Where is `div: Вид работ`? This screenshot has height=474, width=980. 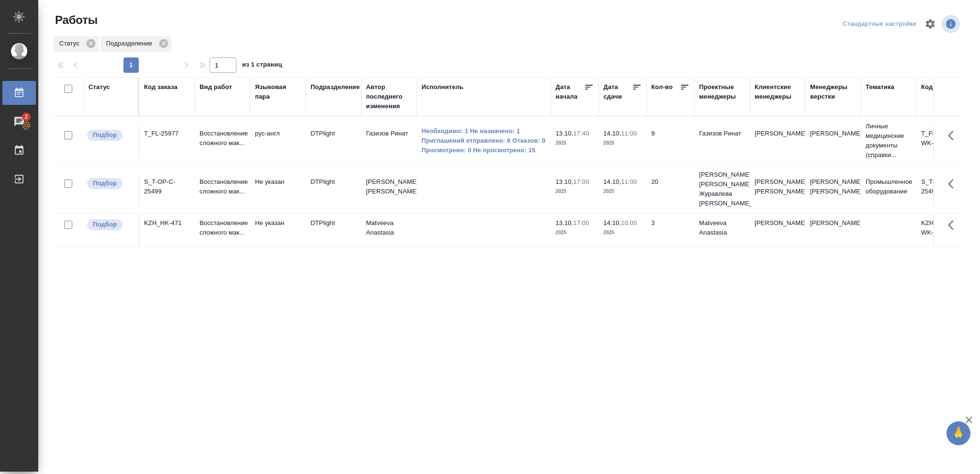 div: Вид работ is located at coordinates (216, 87).